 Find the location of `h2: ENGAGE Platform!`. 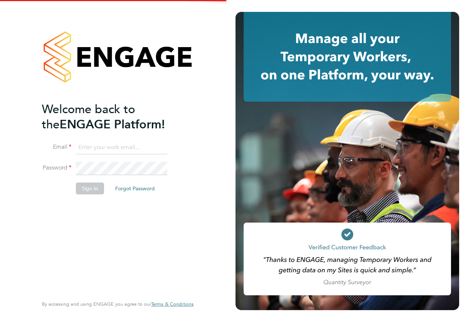

h2: ENGAGE Platform! is located at coordinates (114, 117).